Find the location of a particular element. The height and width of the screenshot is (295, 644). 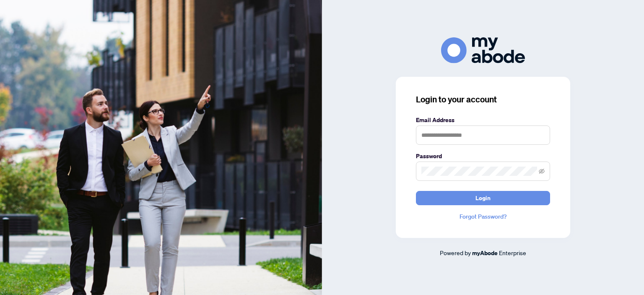

a: myAbode is located at coordinates (485, 253).